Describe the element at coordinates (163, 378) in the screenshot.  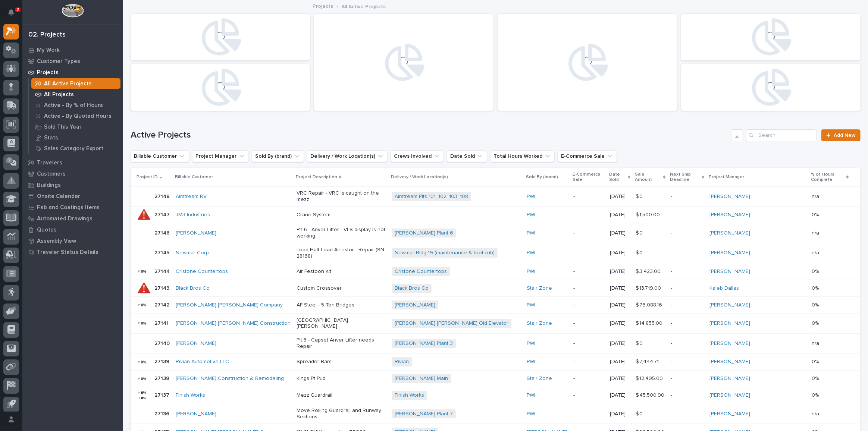
I see `p: 27138` at that location.